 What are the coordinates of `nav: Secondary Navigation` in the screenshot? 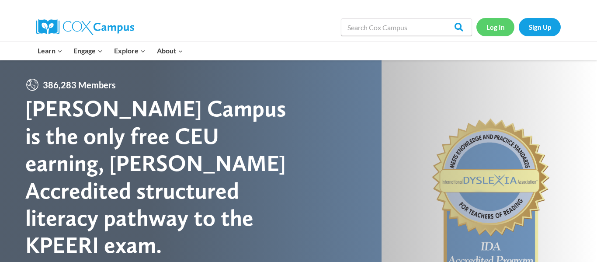 It's located at (518, 27).